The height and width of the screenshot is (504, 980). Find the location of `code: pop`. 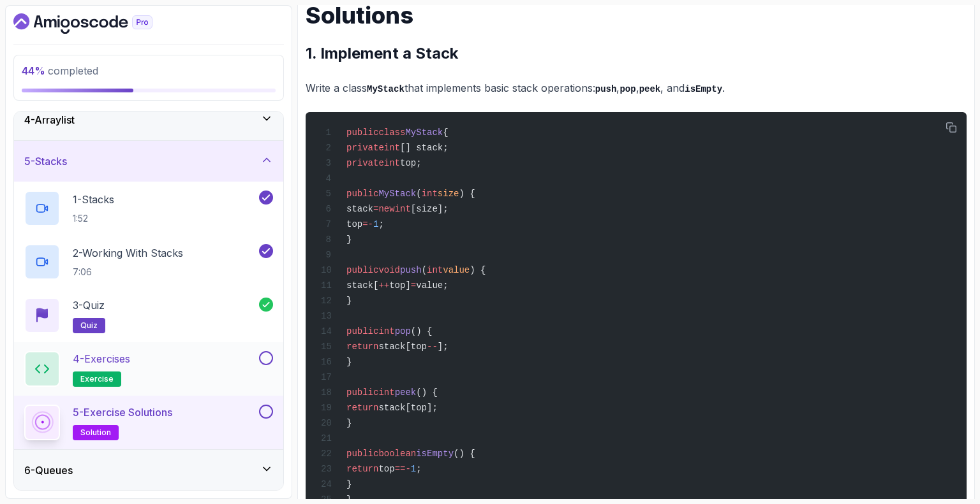

code: pop is located at coordinates (627, 89).